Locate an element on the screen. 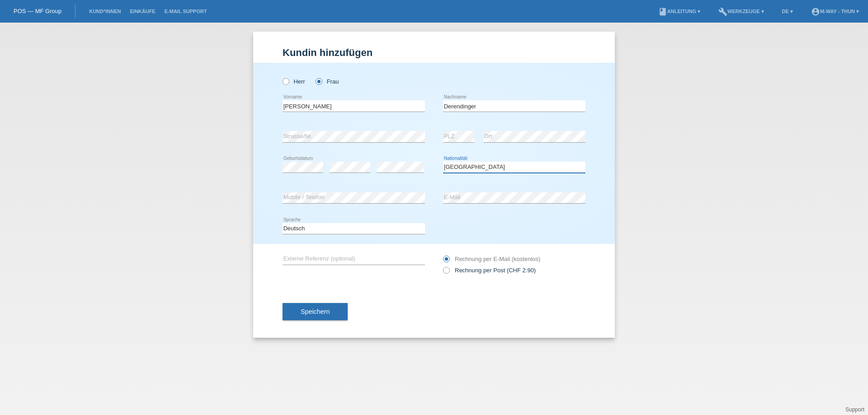 The height and width of the screenshot is (415, 868). a: Kund*innen is located at coordinates (105, 11).